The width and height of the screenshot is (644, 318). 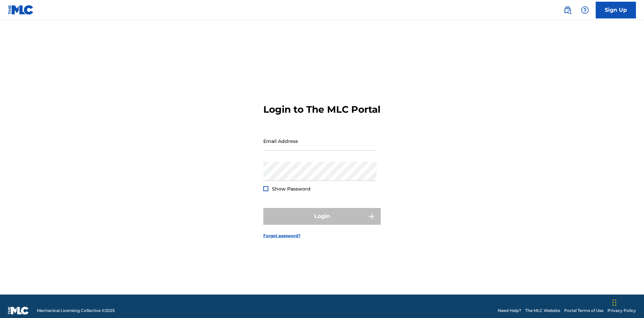 I want to click on a: Portal Terms of Use, so click(x=584, y=310).